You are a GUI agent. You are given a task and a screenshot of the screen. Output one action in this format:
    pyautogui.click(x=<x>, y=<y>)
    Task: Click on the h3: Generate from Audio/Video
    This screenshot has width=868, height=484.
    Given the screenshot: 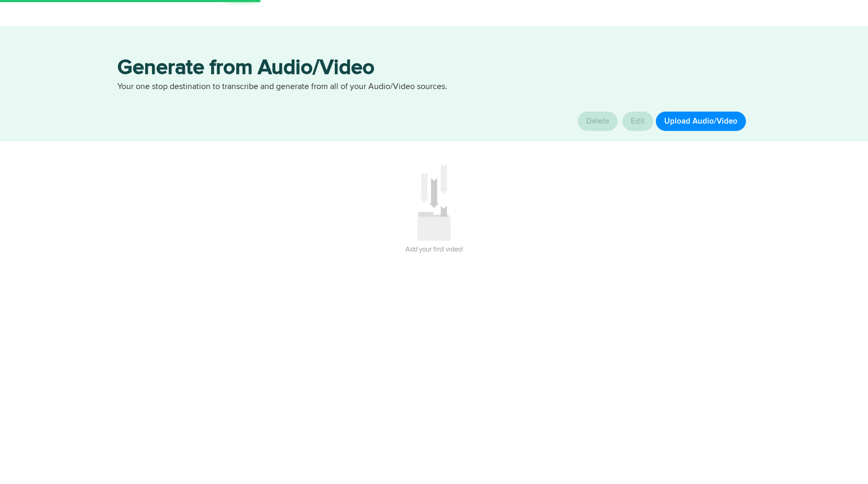 What is the action you would take?
    pyautogui.click(x=434, y=69)
    